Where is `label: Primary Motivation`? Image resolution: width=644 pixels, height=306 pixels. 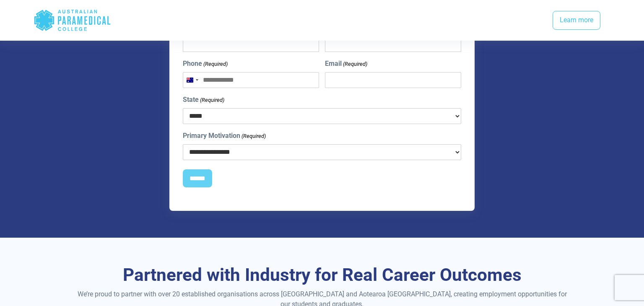
label: Primary Motivation is located at coordinates (224, 136).